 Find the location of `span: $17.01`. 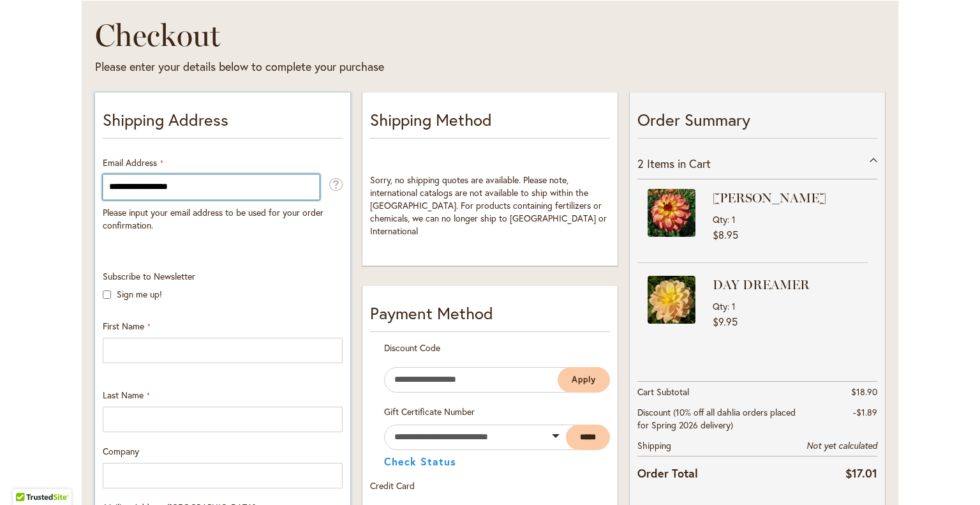

span: $17.01 is located at coordinates (862, 473).